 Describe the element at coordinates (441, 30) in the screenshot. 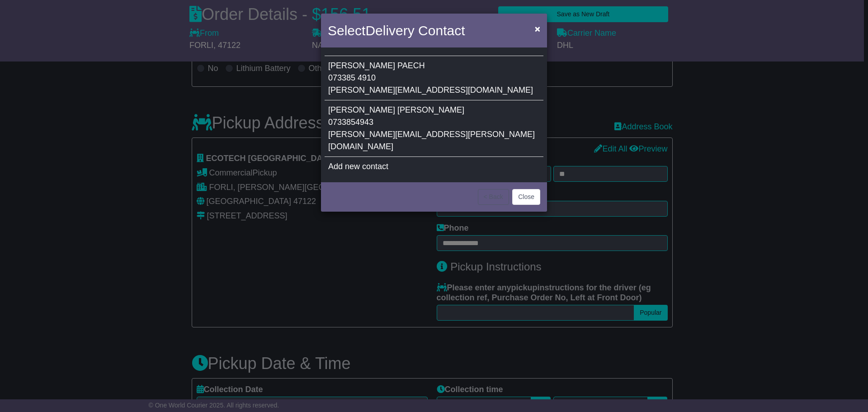

I see `span: Contact` at that location.